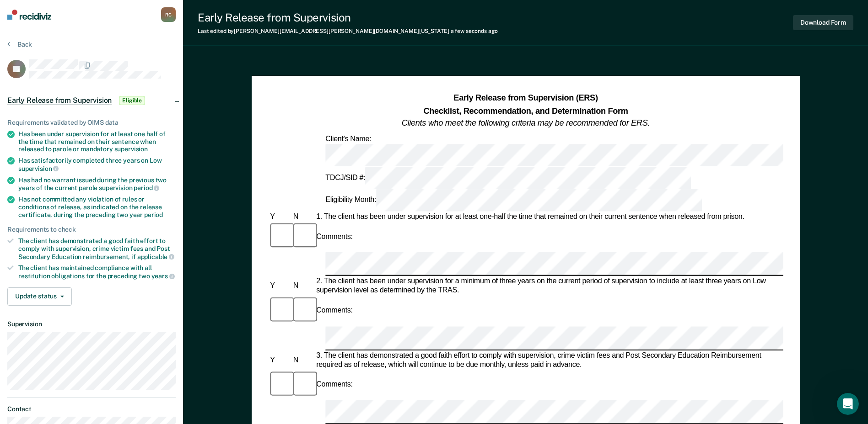  What do you see at coordinates (163, 276) in the screenshot?
I see `span: years` at bounding box center [163, 276].